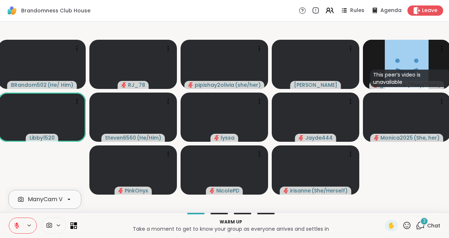  Describe the element at coordinates (426, 138) in the screenshot. I see `span: ( She, her )` at that location.